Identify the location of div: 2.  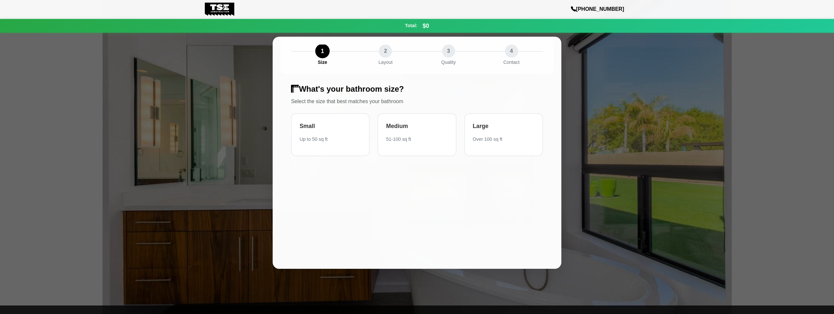
(386, 51).